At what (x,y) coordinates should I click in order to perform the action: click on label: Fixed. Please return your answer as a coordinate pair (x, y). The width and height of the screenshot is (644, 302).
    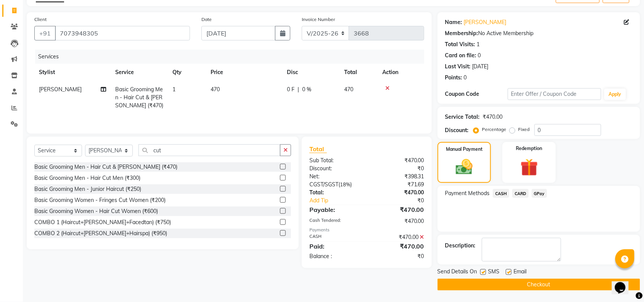
    Looking at the image, I should click on (524, 130).